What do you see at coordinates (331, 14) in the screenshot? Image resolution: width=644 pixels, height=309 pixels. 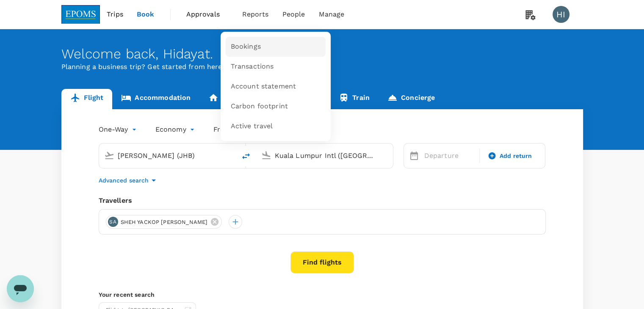 I see `span: Manage` at bounding box center [331, 14].